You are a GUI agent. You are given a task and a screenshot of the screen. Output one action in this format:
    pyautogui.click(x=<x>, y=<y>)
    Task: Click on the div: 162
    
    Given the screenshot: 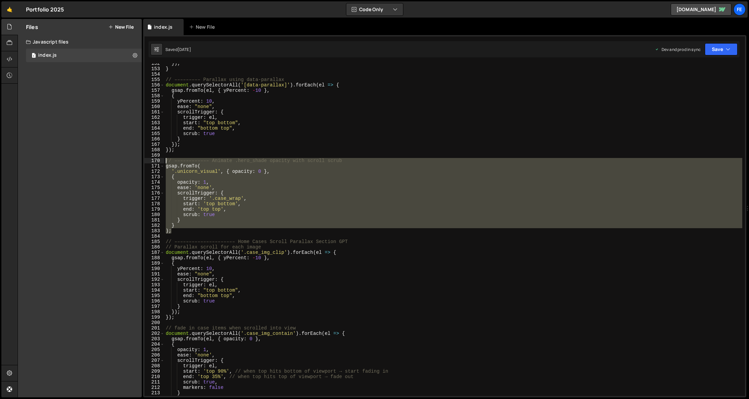 What is the action you would take?
    pyautogui.click(x=154, y=117)
    